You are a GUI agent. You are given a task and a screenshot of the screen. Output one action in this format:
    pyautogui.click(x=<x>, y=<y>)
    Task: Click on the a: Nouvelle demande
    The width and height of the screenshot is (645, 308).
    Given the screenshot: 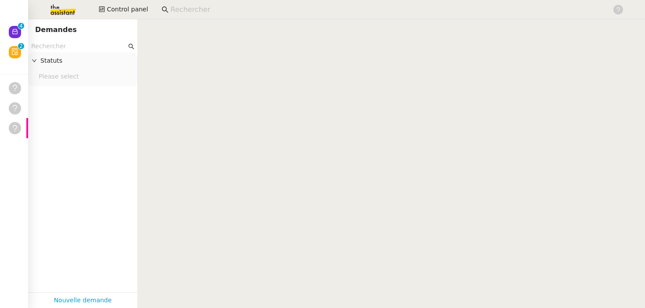 What is the action you would take?
    pyautogui.click(x=83, y=300)
    